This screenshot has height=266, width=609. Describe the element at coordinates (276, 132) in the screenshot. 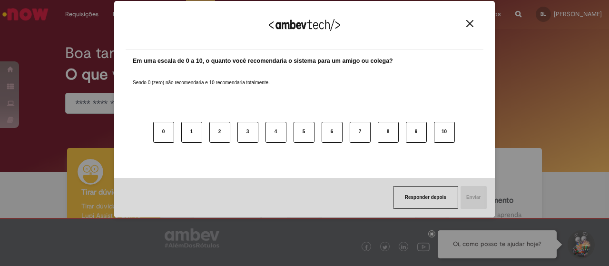

I see `button: 4` at that location.